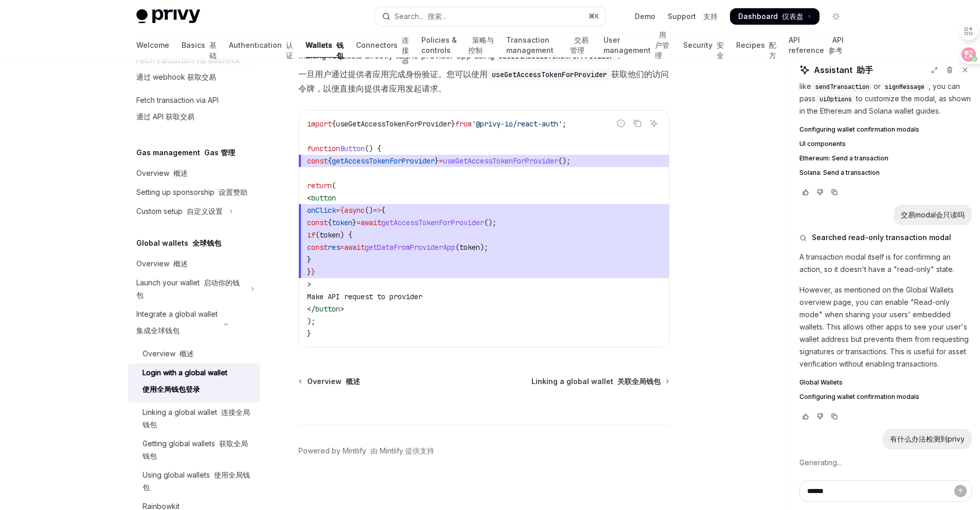 This screenshot has height=510, width=980. I want to click on h5: Gas management, so click(185, 153).